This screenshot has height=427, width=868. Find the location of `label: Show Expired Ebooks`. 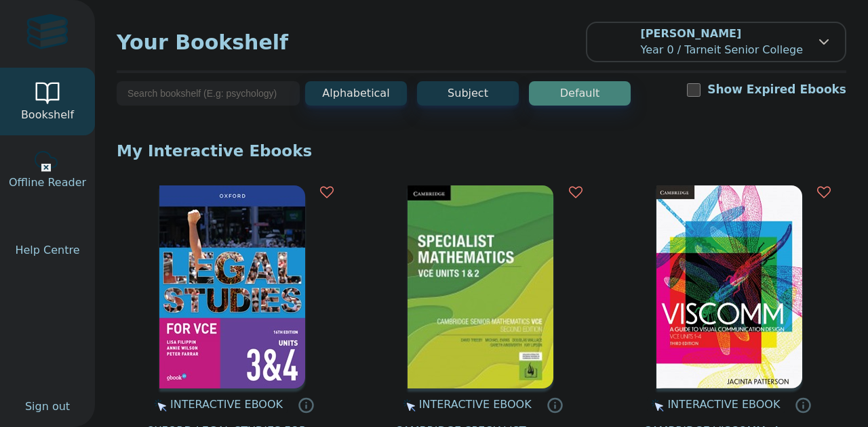

label: Show Expired Ebooks is located at coordinates (776, 89).